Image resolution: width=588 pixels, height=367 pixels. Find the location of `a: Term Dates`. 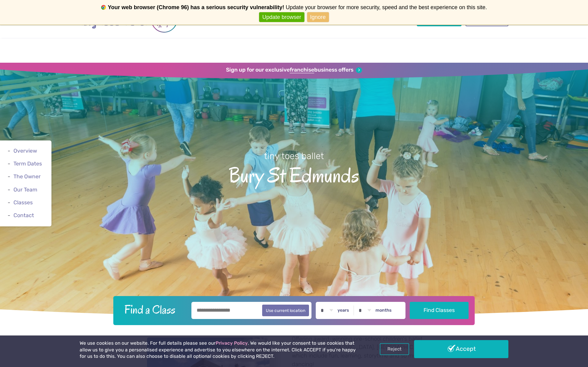

a: Term Dates is located at coordinates (28, 164).